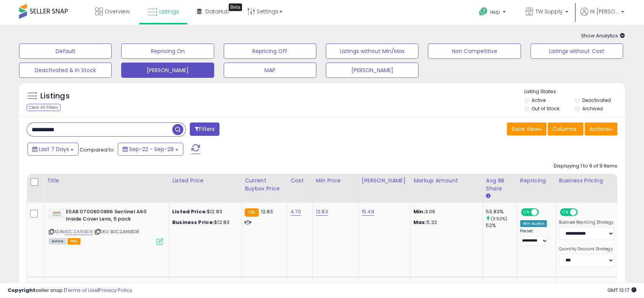  Describe the element at coordinates (336, 181) in the screenshot. I see `div: Min Price` at that location.